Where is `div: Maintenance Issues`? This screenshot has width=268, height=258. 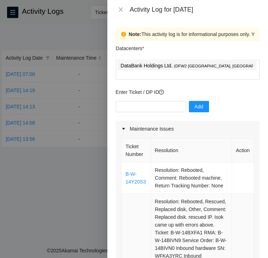
div: Maintenance Issues is located at coordinates (188, 129).